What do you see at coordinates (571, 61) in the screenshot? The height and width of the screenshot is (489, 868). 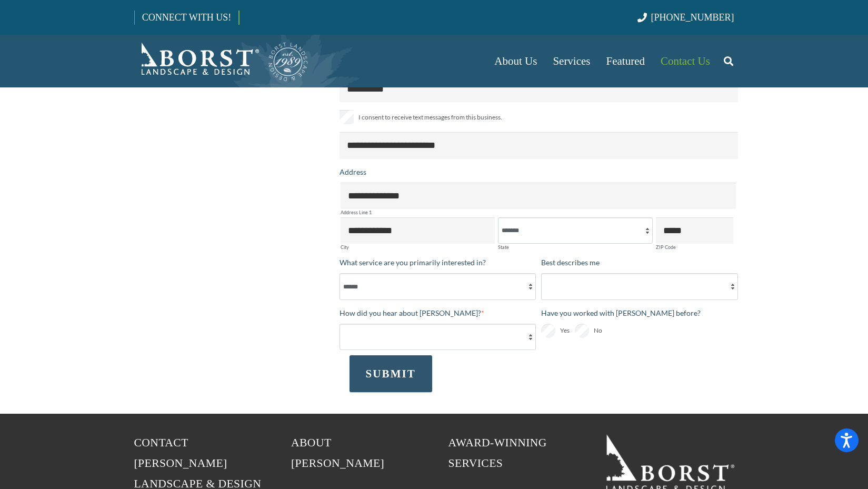 I see `a: Services` at bounding box center [571, 61].